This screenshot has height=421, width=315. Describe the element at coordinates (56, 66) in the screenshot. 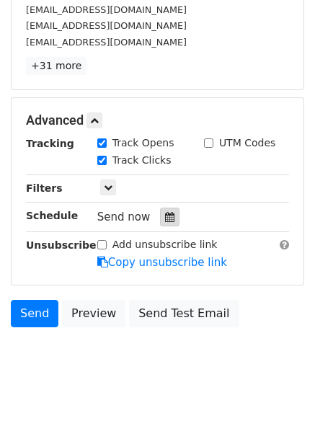

I see `a: +31 more` at that location.